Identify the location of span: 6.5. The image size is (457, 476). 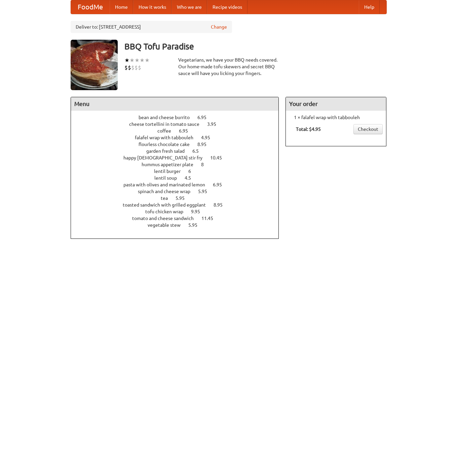
(199, 151).